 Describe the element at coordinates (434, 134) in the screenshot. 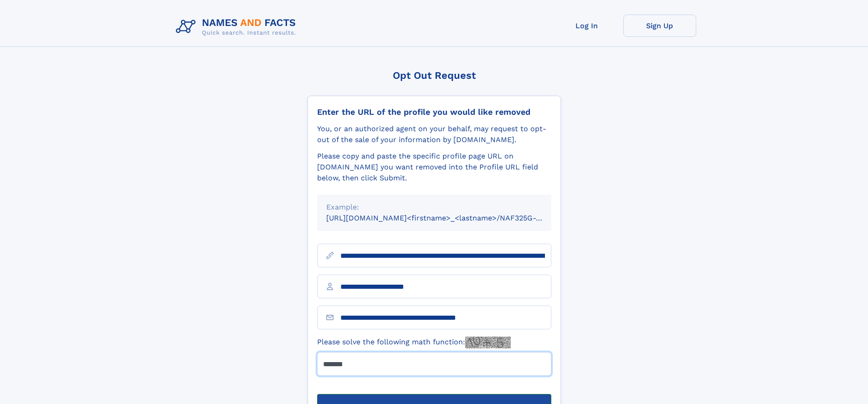

I see `div: You, or an authorized agent on your behalf, may request to opt-out of the sale of your informatio...` at that location.